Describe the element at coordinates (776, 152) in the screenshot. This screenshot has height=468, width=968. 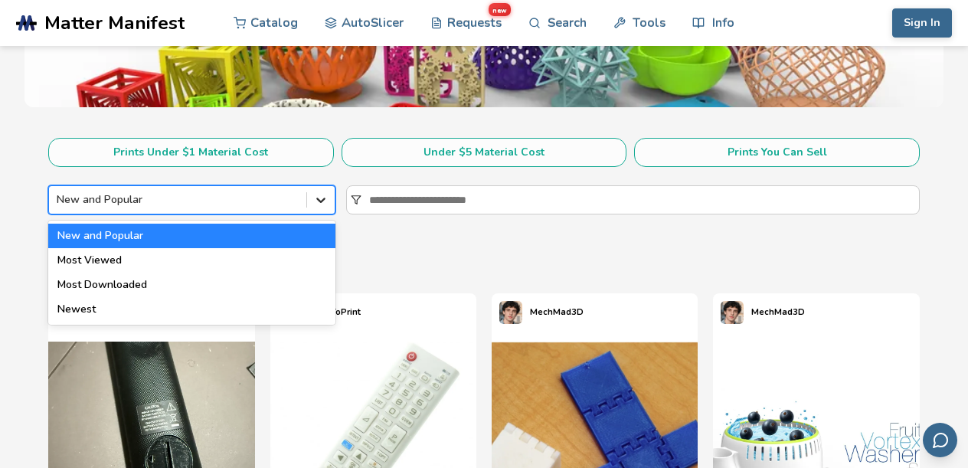
I see `button: Prints You Can Sell` at that location.